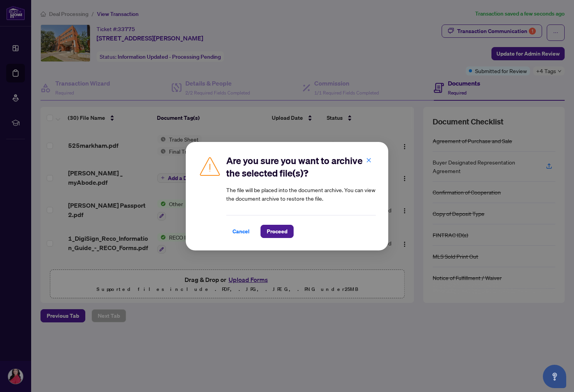  Describe the element at coordinates (241, 232) in the screenshot. I see `span: Cancel` at that location.